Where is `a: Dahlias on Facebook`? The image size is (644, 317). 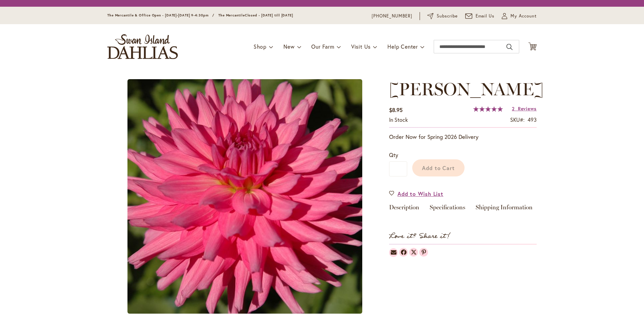 a: Dahlias on Facebook is located at coordinates (403, 252).